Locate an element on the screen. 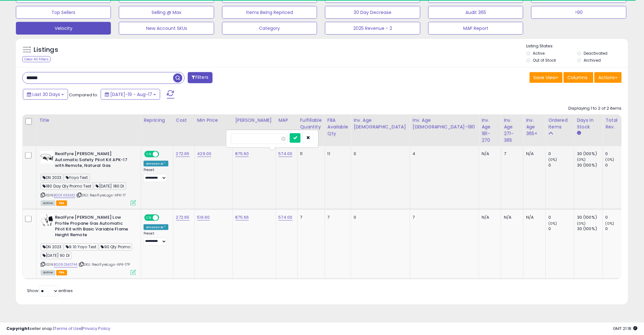 The width and height of the screenshot is (644, 335). span: 180 Day Qty Promo Test is located at coordinates (67, 186).